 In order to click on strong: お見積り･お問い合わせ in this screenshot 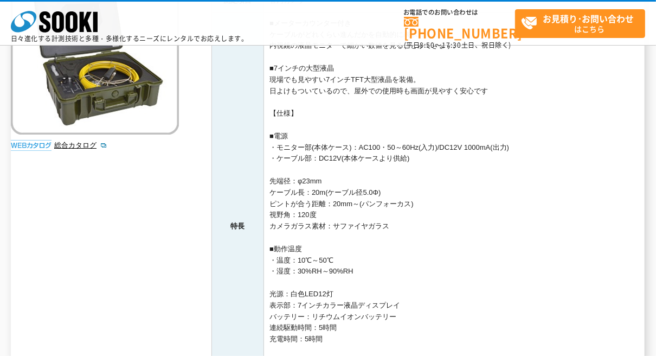, I will do `click(589, 18)`.